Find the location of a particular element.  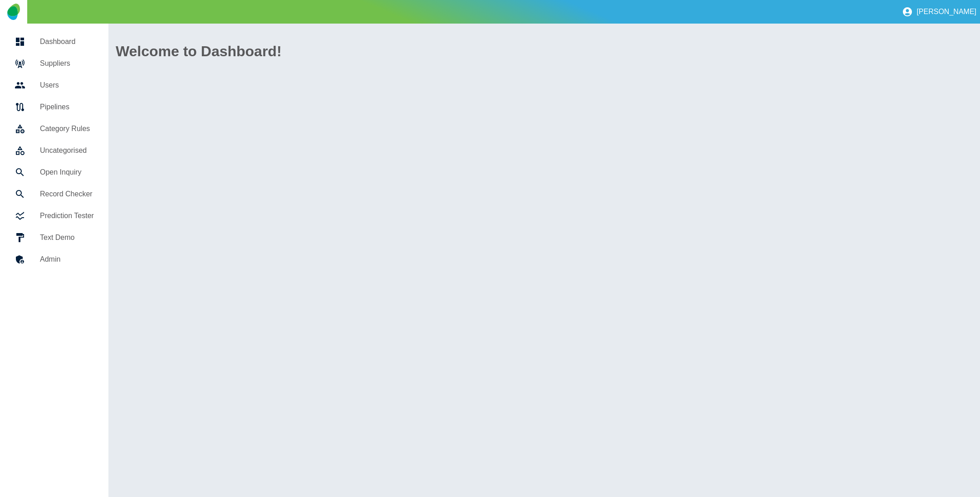

a: Suppliers is located at coordinates (54, 64).